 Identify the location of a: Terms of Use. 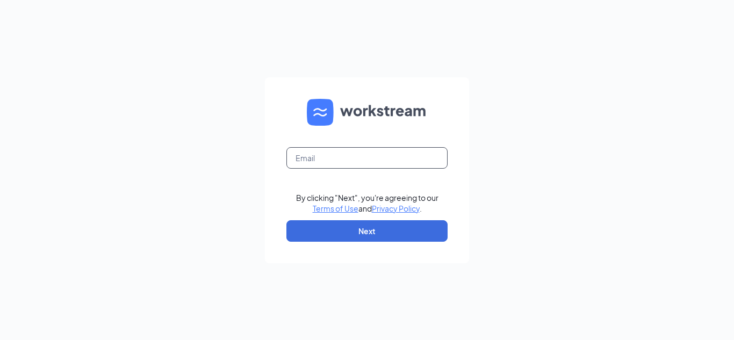
(335, 208).